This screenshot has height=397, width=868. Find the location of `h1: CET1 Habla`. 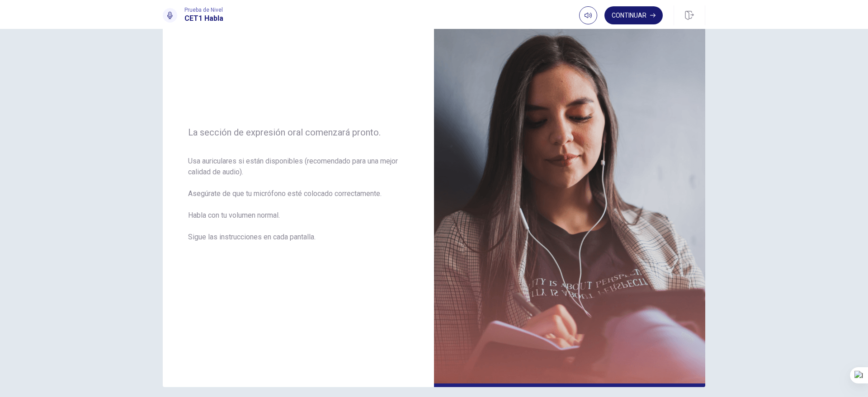

h1: CET1 Habla is located at coordinates (204, 19).